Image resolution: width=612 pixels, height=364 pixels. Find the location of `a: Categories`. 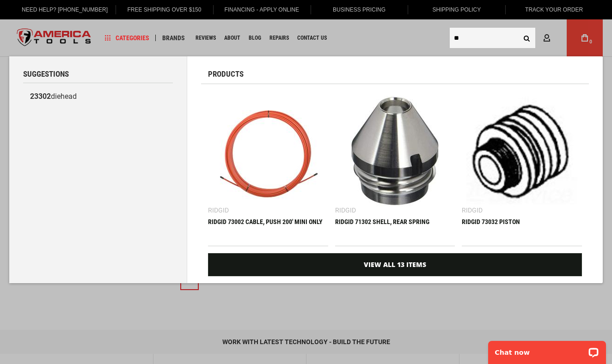

a: Categories is located at coordinates (127, 38).